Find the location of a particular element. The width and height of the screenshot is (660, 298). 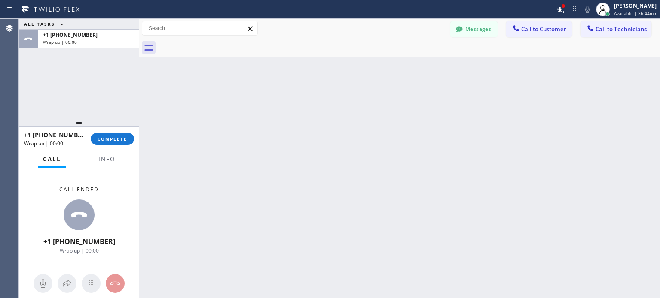

span: Call to Customer is located at coordinates (543, 29).